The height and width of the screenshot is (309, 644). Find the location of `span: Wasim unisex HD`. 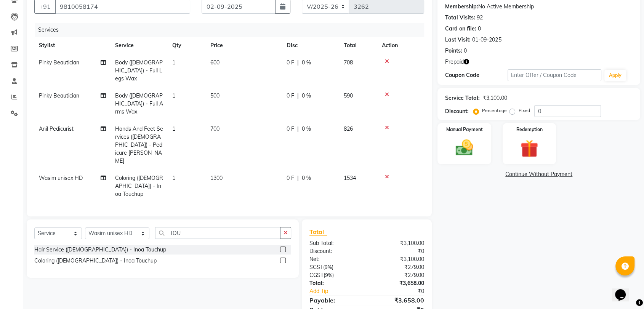

span: Wasim unisex HD is located at coordinates (61, 178).